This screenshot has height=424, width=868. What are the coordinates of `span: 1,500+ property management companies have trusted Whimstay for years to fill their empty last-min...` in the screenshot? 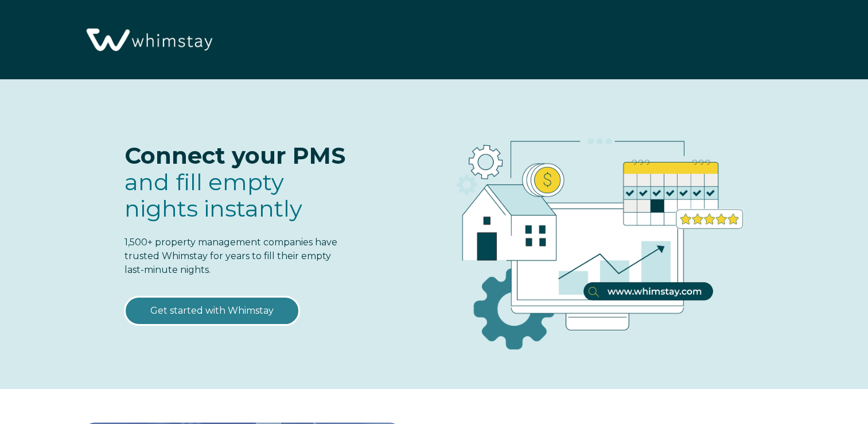 It's located at (231, 255).